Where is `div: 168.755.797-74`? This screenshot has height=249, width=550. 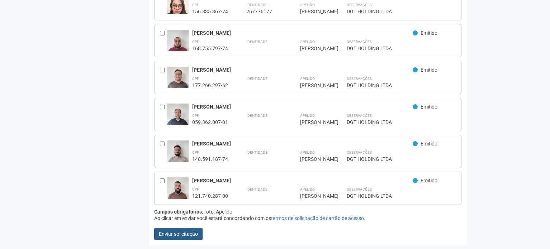 div: 168.755.797-74 is located at coordinates (210, 48).